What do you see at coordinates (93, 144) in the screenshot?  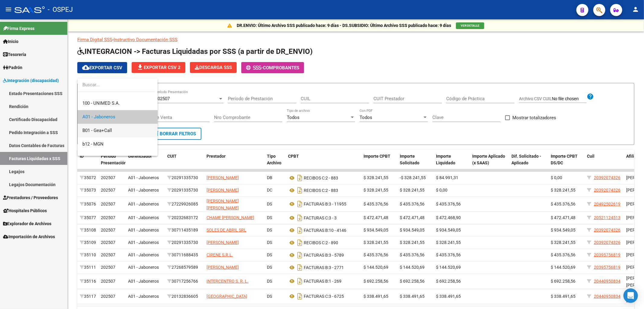 I see `span: b12 - MGN` at bounding box center [93, 144].